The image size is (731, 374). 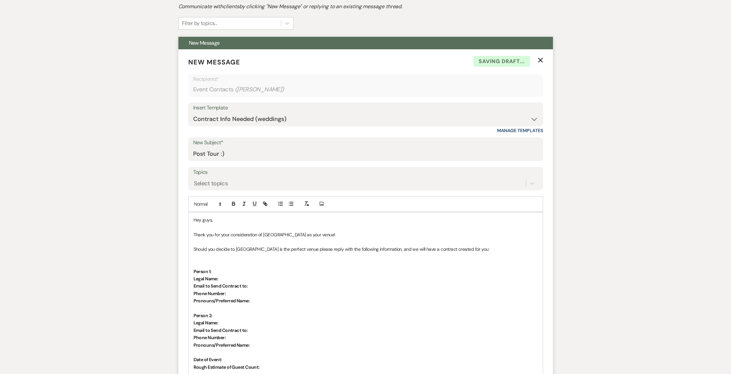 I want to click on div: Insert Template, so click(x=366, y=108).